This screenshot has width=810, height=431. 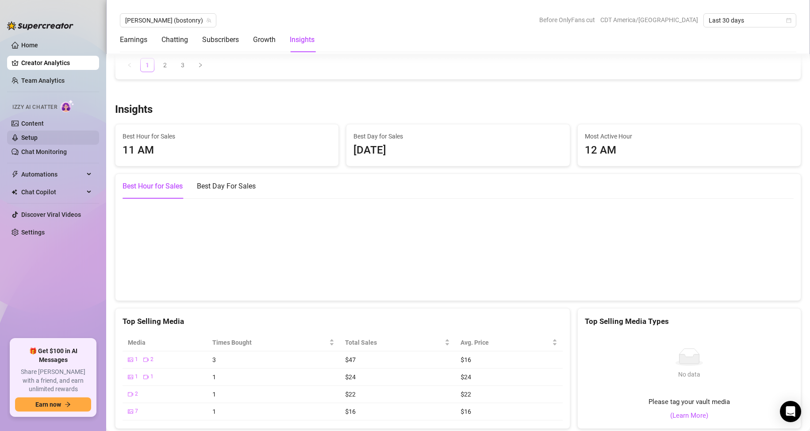 What do you see at coordinates (214, 359) in the screenshot?
I see `span: 3` at bounding box center [214, 359].